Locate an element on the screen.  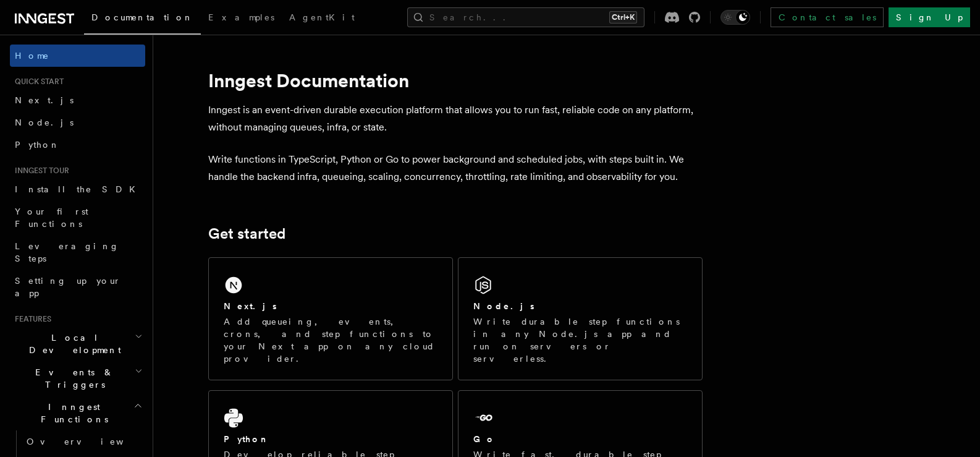
button: Toggle dark mode is located at coordinates (735, 17).